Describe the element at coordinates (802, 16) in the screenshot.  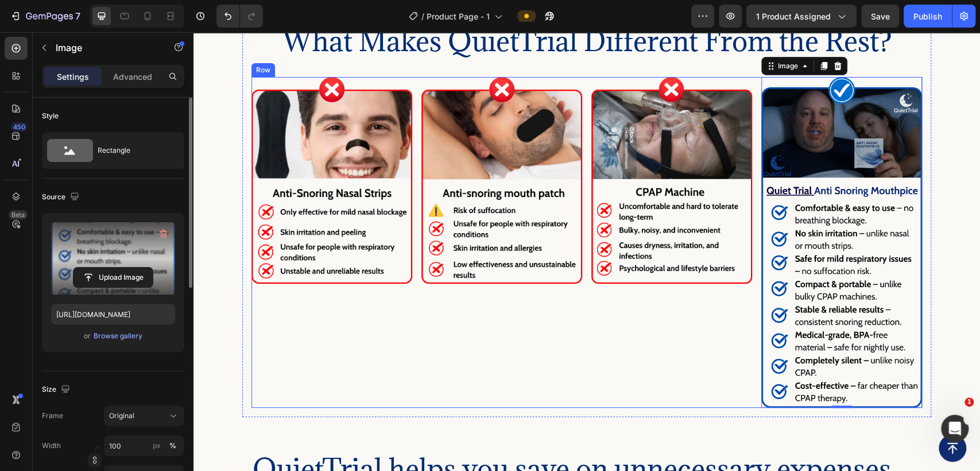
I see `button: 1 product assigned` at that location.